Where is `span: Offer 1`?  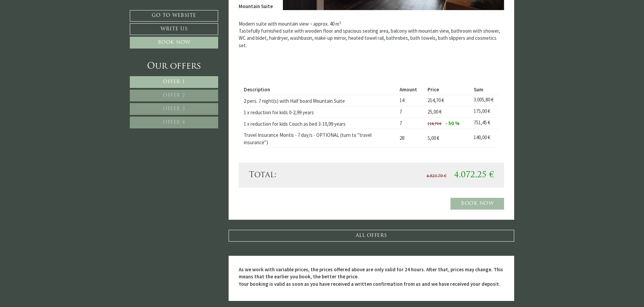
span: Offer 1 is located at coordinates (174, 82).